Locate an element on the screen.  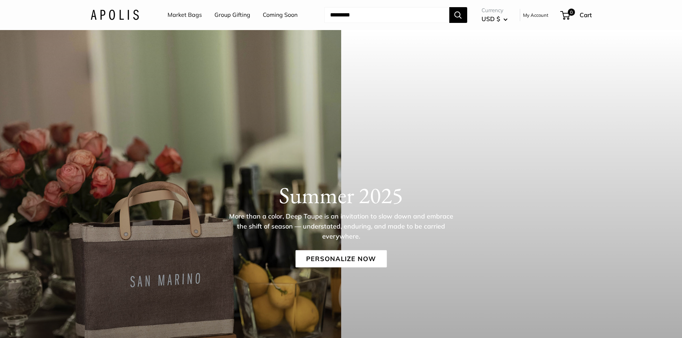
input: Search... is located at coordinates (387, 15).